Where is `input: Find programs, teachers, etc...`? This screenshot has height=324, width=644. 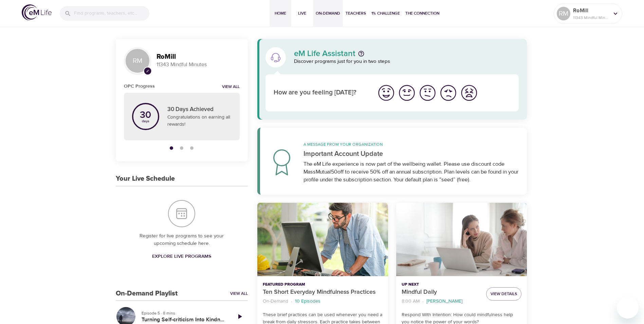
input: Find programs, teachers, etc... is located at coordinates (112, 13).